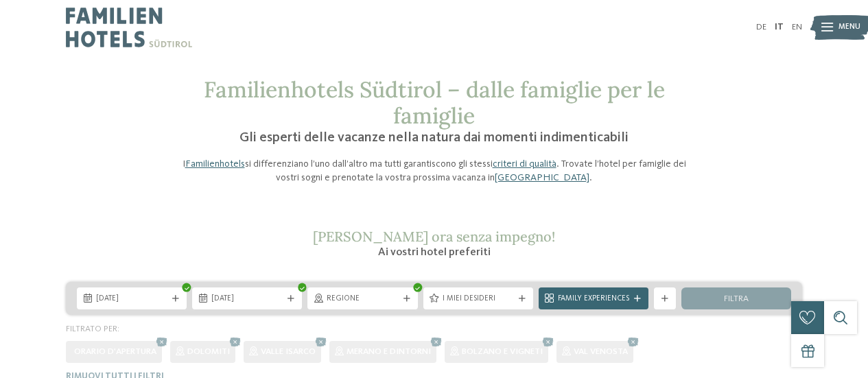  I want to click on span: Gli esperti delle vacanze nella natura dai momenti indimenticabili, so click(434, 138).